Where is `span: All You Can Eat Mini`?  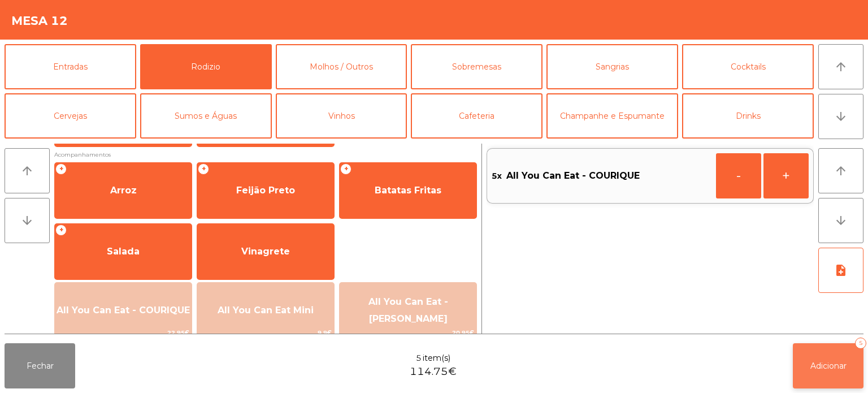 span: All You Can Eat Mini is located at coordinates (265, 310).